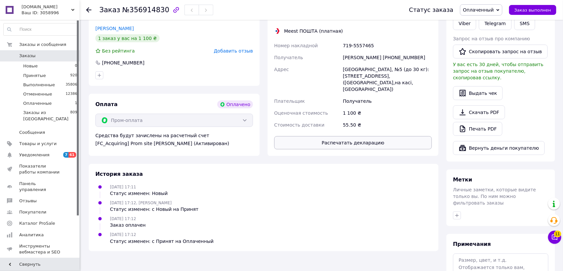 The image size is (563, 271). What do you see at coordinates (154, 210) in the screenshot?
I see `div: Статус изменен: с Новый на Принят` at bounding box center [154, 210].